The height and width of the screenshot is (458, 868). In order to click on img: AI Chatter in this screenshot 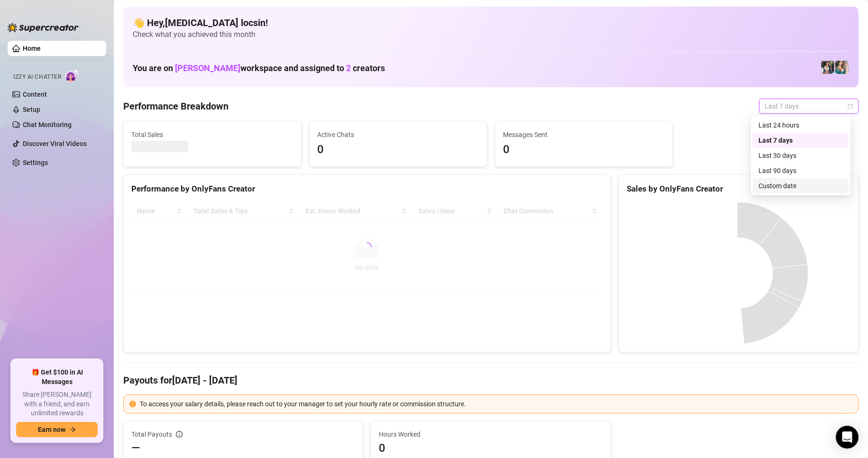, I will do `click(72, 76)`.